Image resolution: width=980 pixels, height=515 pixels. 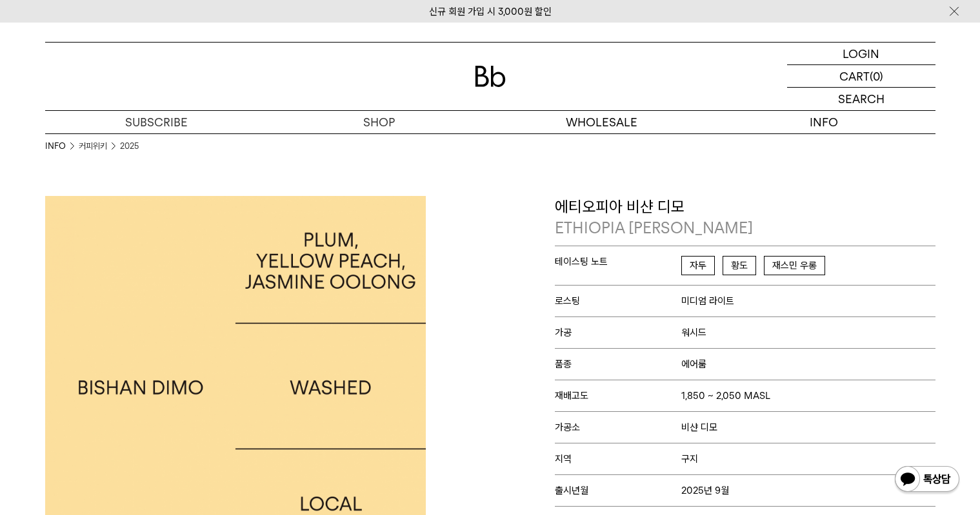 I want to click on span: 로스팅, so click(x=618, y=301).